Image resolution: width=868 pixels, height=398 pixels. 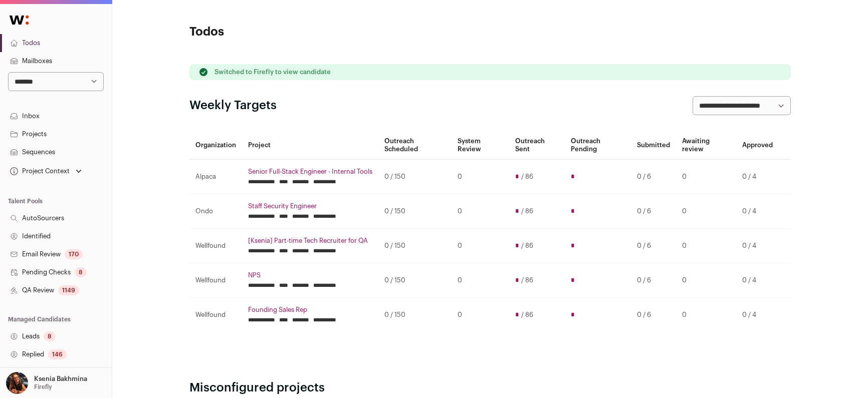 What do you see at coordinates (310, 145) in the screenshot?
I see `th: Project` at bounding box center [310, 145].